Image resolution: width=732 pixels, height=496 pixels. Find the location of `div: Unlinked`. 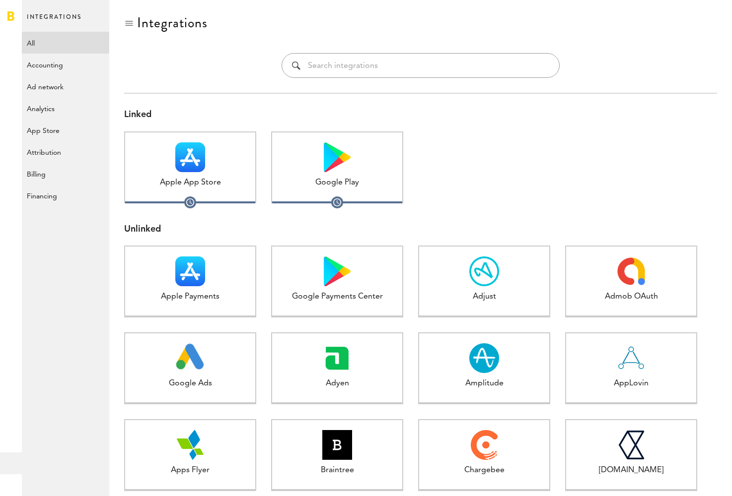

div: Unlinked is located at coordinates (421, 230).